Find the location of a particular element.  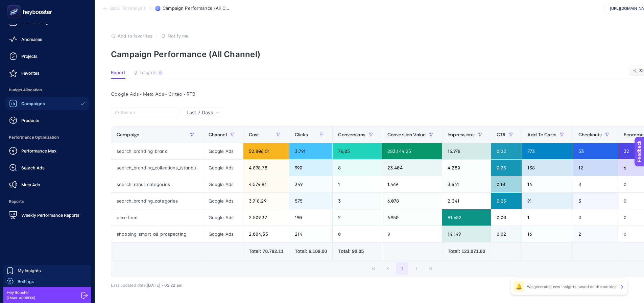

span: Report is located at coordinates (118, 73).